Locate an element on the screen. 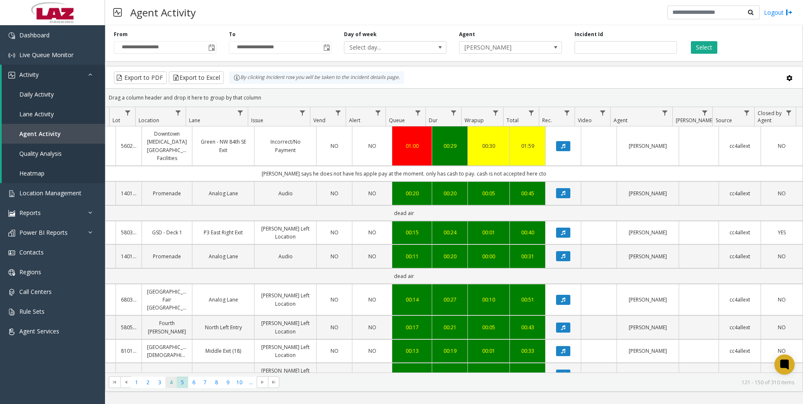 The image size is (803, 404). a: Analog Lane is located at coordinates (223, 256).